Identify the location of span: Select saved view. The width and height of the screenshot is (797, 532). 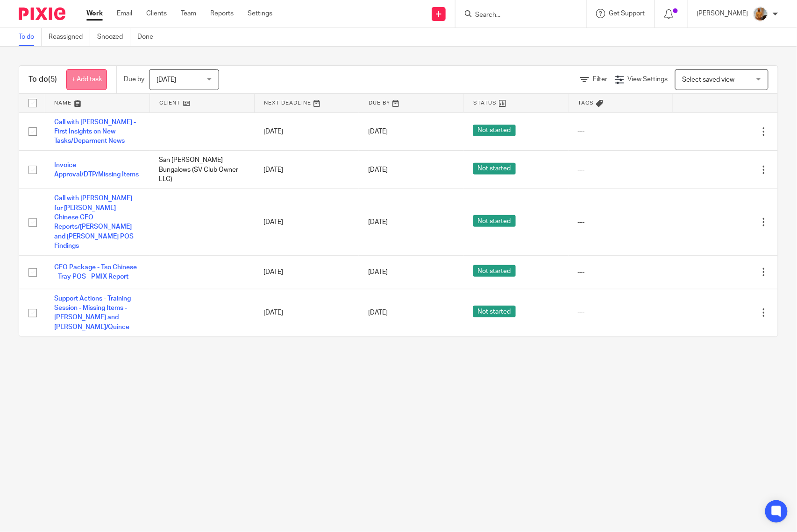
(709, 80).